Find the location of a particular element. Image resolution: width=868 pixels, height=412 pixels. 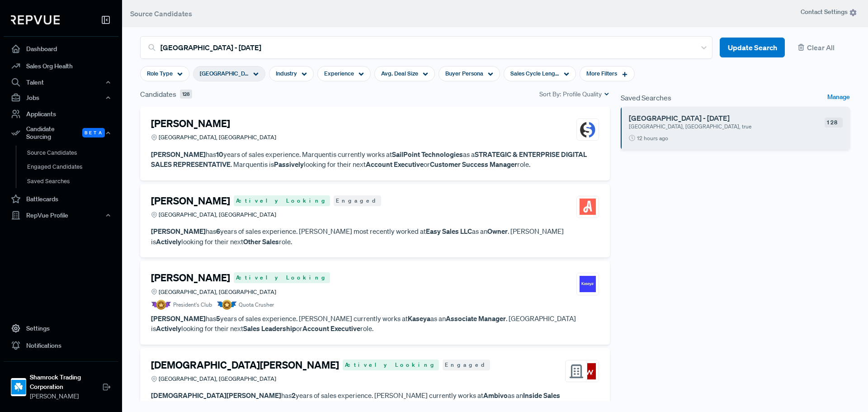

strong: Other Sales is located at coordinates (261, 241).